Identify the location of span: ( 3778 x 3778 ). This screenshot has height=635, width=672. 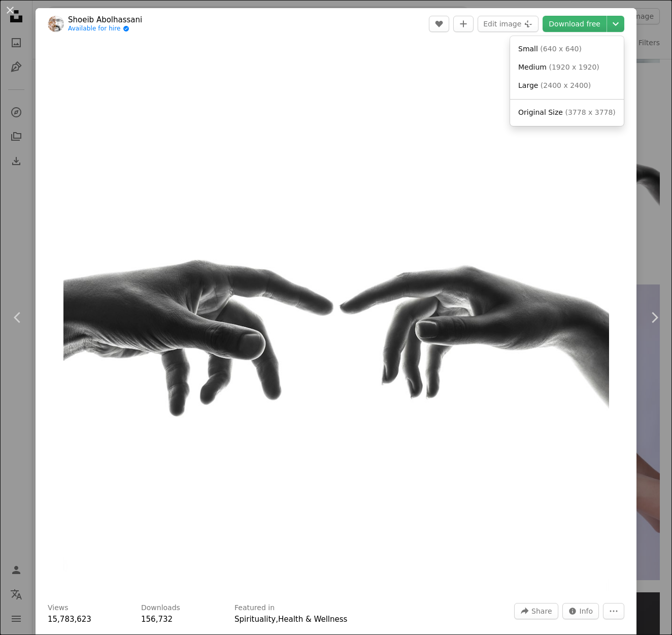
(590, 112).